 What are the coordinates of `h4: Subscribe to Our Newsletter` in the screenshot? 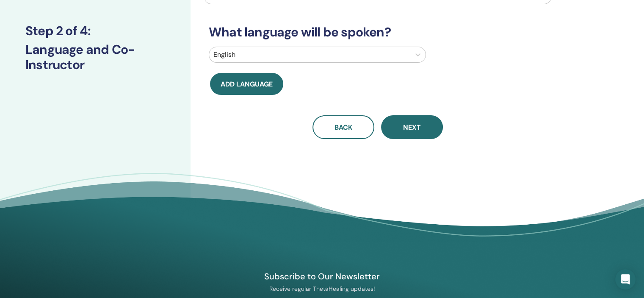 It's located at (322, 276).